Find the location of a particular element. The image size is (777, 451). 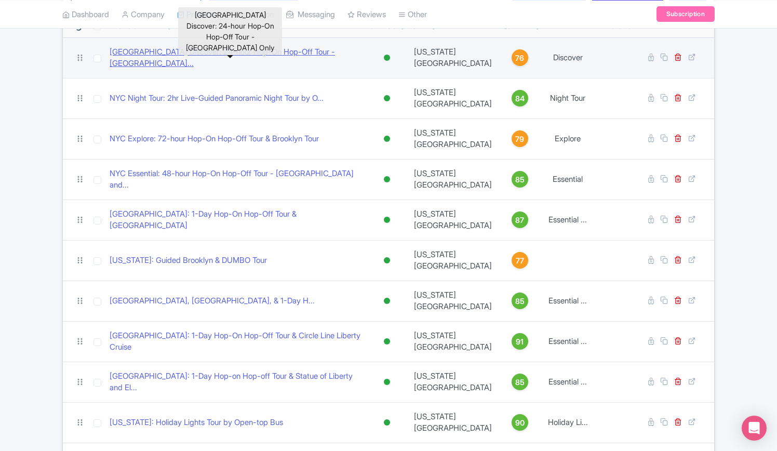

a: 84 is located at coordinates (520, 98).